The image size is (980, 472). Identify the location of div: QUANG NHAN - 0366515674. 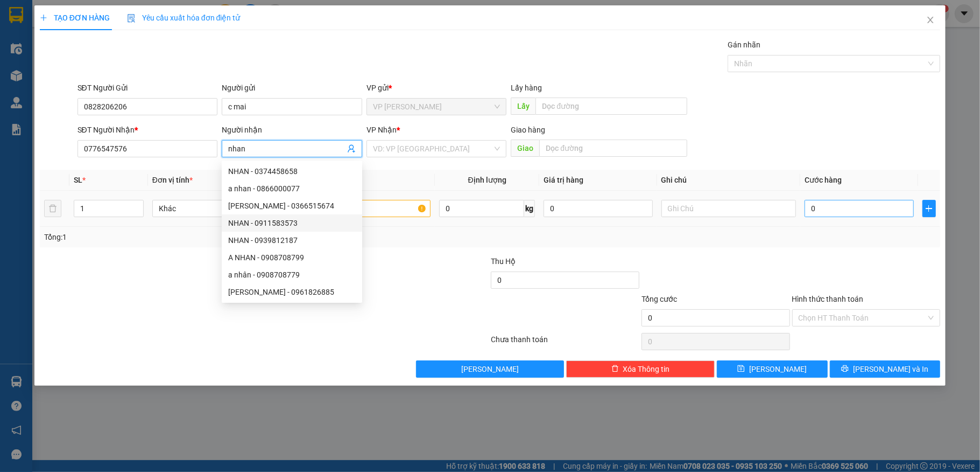
(292, 205).